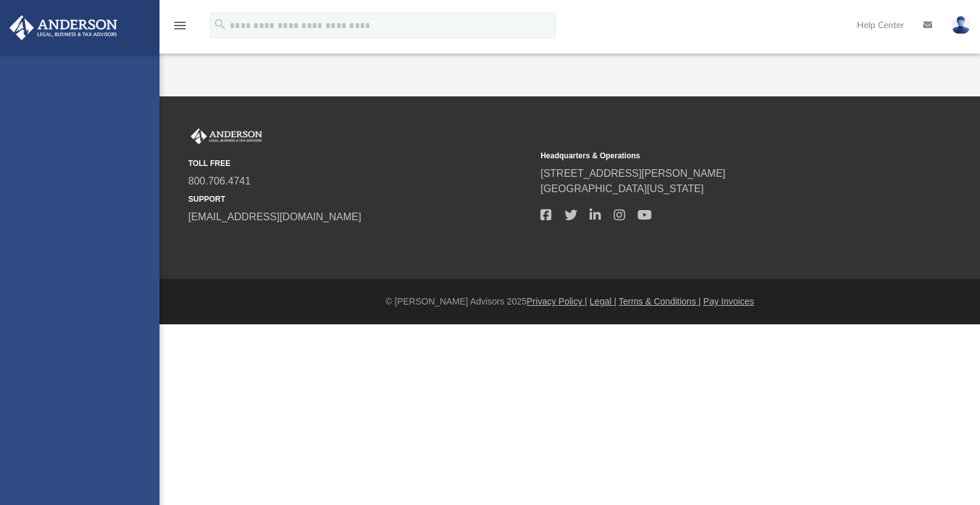 The image size is (980, 505). What do you see at coordinates (180, 29) in the screenshot?
I see `a: menu` at bounding box center [180, 29].